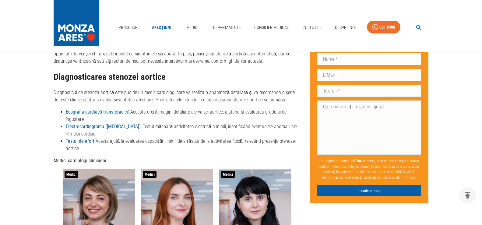 The image size is (482, 225). What do you see at coordinates (365, 161) in the screenshot?
I see `b: Trimite mesaj` at bounding box center [365, 161].